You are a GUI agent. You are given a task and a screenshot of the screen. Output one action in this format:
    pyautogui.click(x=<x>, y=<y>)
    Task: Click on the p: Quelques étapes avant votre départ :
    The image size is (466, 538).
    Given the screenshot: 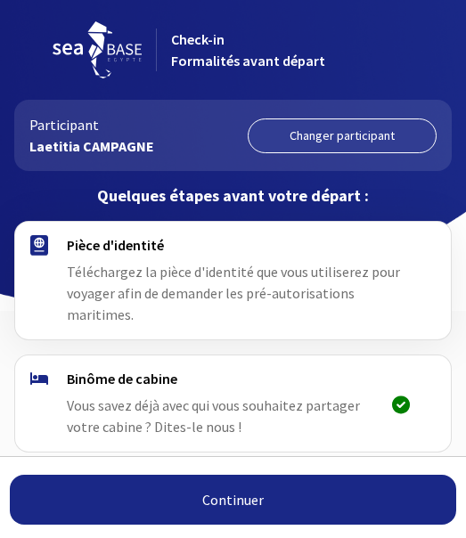 What is the action you would take?
    pyautogui.click(x=232, y=196)
    